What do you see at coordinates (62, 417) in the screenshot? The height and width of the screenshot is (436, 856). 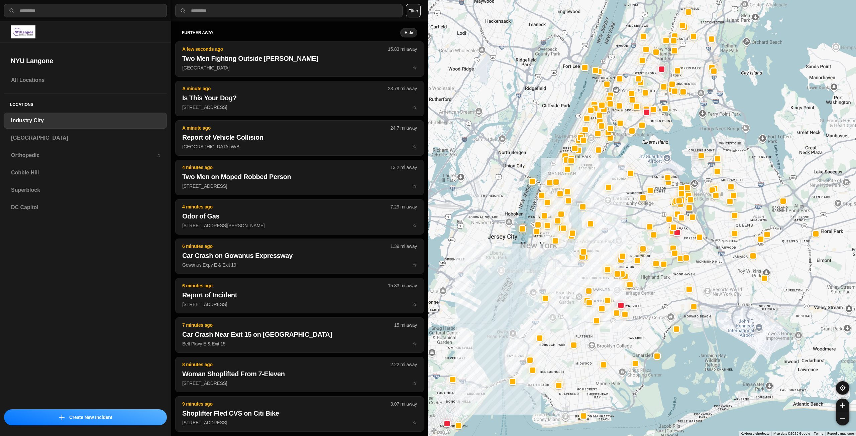 I see `img: icon` at bounding box center [62, 417].